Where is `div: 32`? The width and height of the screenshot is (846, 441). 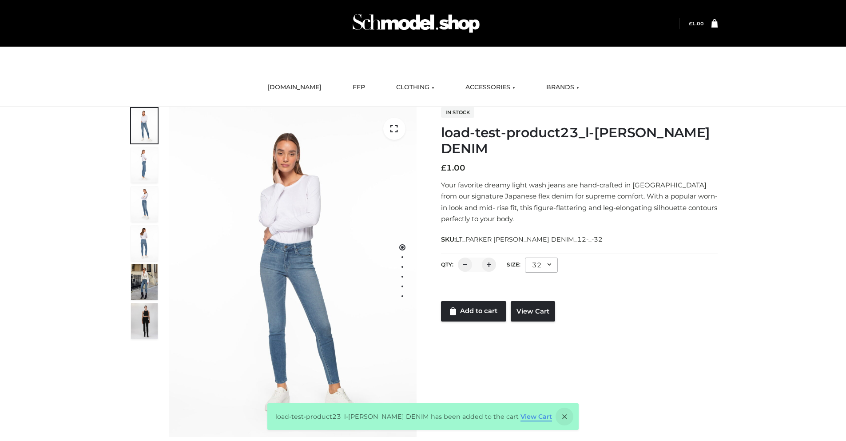 div: 32 is located at coordinates (541, 265).